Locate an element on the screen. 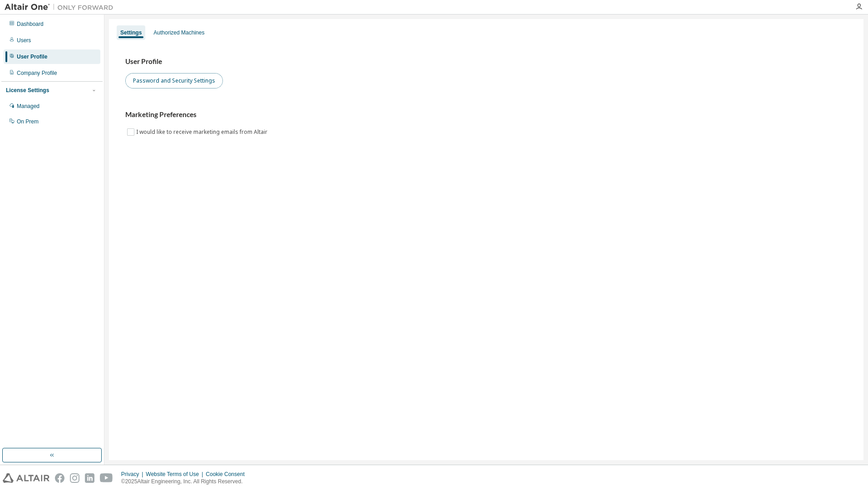  img: Altair One is located at coordinates (62, 8).